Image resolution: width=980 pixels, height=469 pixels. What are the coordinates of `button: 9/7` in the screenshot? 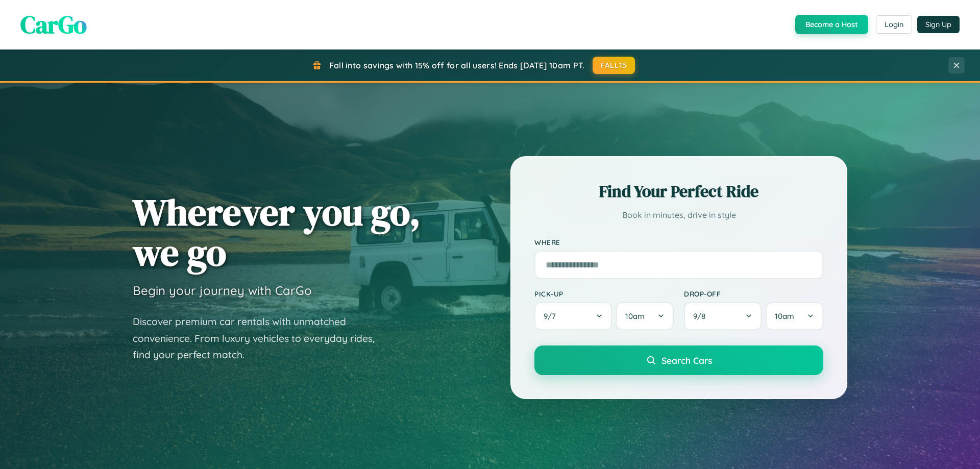 It's located at (573, 315).